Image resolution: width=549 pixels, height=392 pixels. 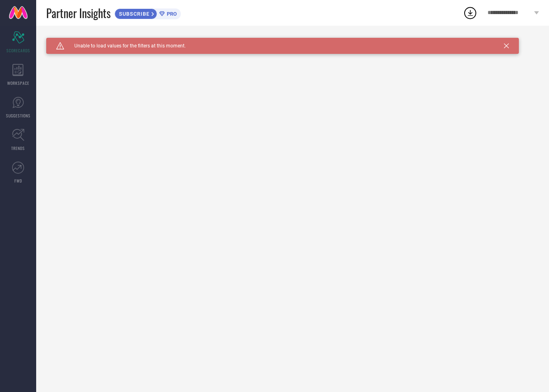 What do you see at coordinates (133, 14) in the screenshot?
I see `span: SUBSCRIBE` at bounding box center [133, 14].